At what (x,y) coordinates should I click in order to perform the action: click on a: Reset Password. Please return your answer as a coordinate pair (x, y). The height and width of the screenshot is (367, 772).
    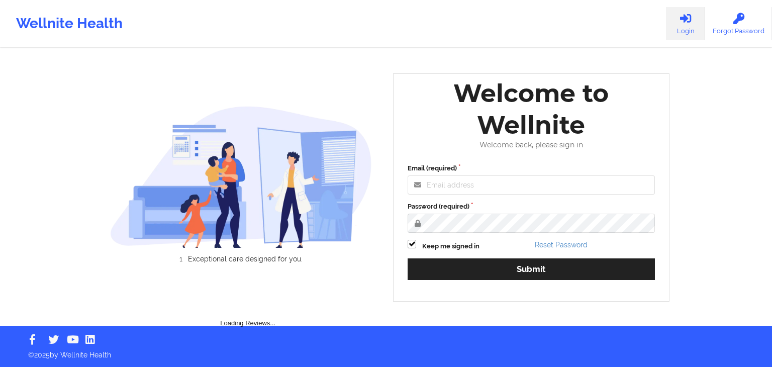
    Looking at the image, I should click on (561, 245).